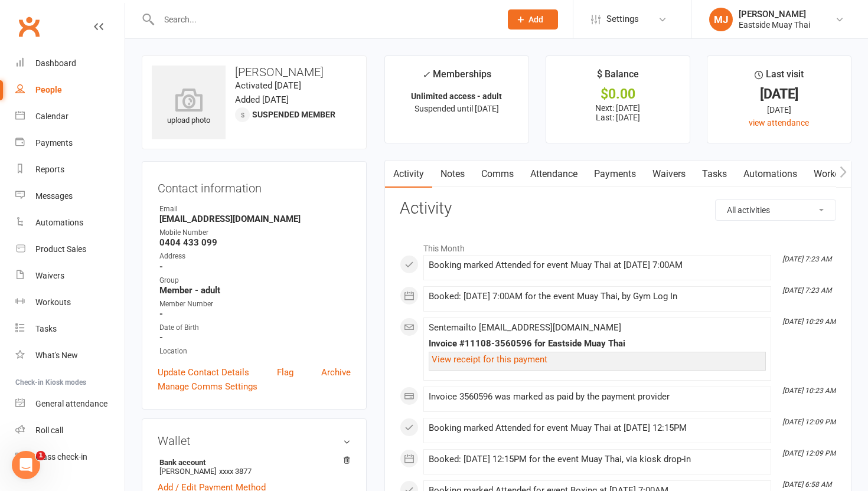 This screenshot has width=868, height=491. What do you see at coordinates (255, 281) in the screenshot?
I see `div: Group` at bounding box center [255, 281].